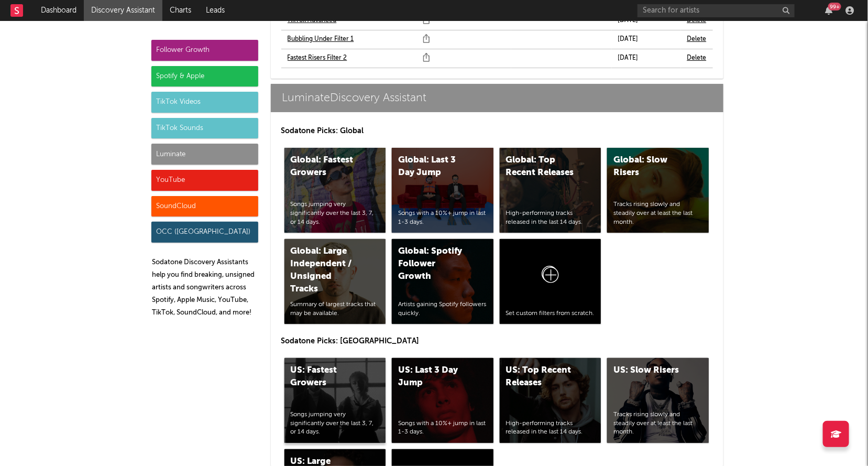 Image resolution: width=868 pixels, height=466 pixels. What do you see at coordinates (327, 377) in the screenshot?
I see `div: US: Fastest Growers` at bounding box center [327, 377].